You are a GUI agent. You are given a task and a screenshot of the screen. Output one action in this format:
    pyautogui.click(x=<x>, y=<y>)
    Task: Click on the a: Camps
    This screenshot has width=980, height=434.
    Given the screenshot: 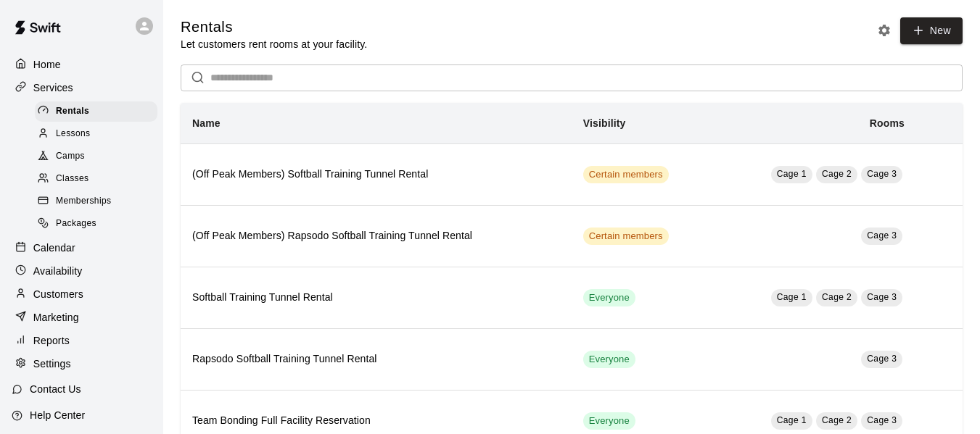 What is the action you would take?
    pyautogui.click(x=99, y=156)
    